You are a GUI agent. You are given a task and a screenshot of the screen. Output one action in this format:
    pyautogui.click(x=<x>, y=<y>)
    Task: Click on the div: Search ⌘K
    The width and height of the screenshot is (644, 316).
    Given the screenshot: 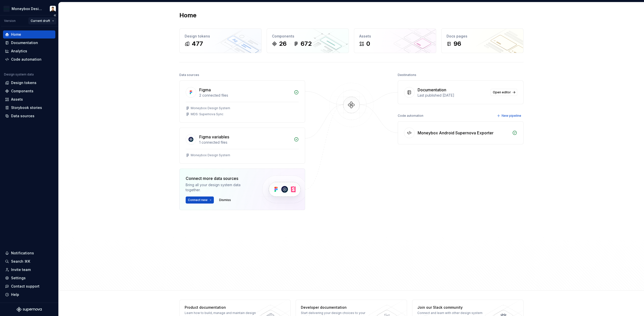 What is the action you would take?
    pyautogui.click(x=21, y=261)
    